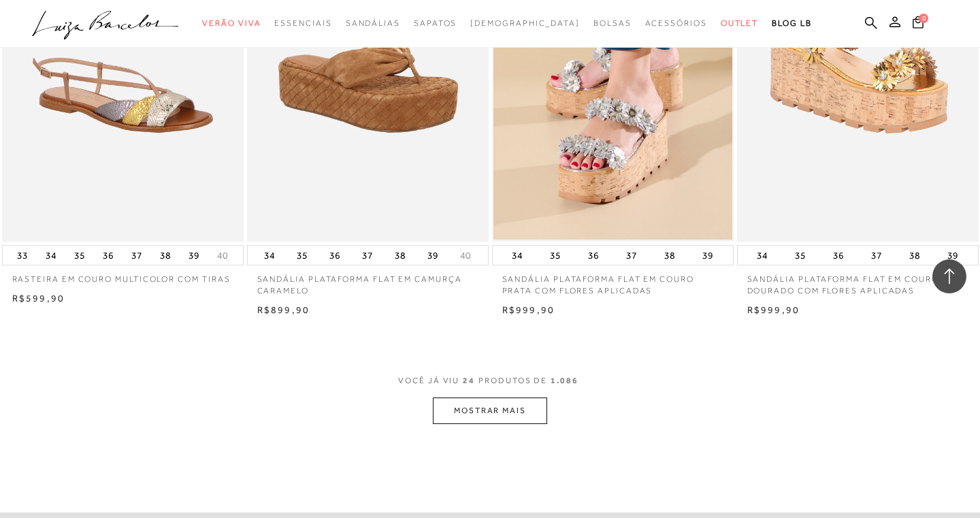 Image resolution: width=980 pixels, height=518 pixels. I want to click on span: Acessórios, so click(676, 23).